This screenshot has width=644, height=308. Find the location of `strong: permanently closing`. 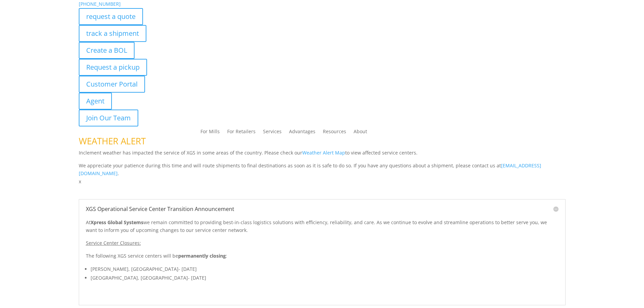

strong: permanently closing is located at coordinates (202, 255).